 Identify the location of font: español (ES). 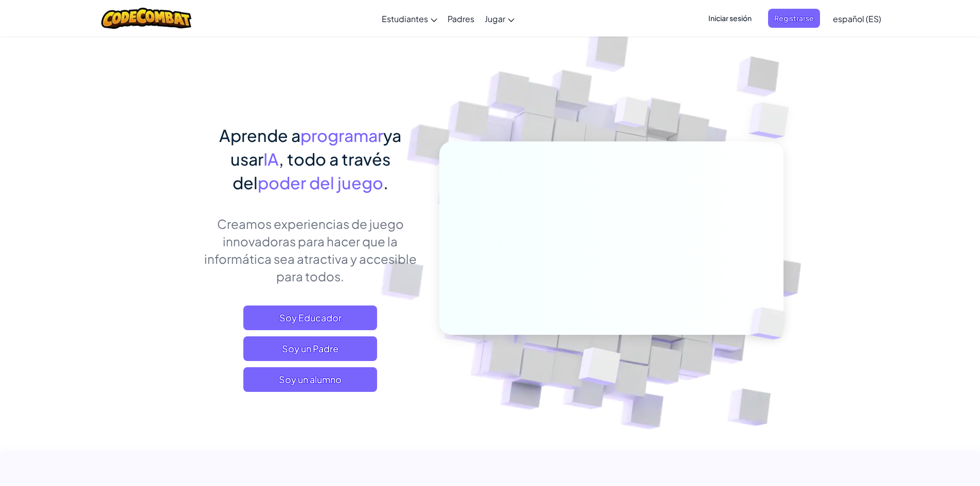
(857, 18).